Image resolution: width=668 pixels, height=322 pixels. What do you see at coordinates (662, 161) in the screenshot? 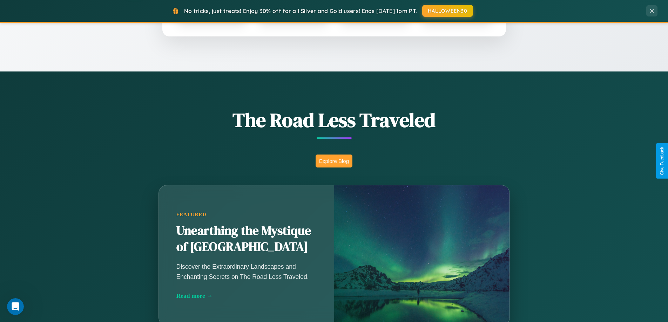
I see `div: Give Feedback` at bounding box center [662, 161].